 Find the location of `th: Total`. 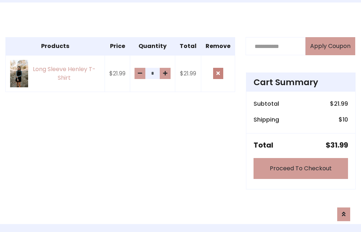

th: Total is located at coordinates (188, 47).